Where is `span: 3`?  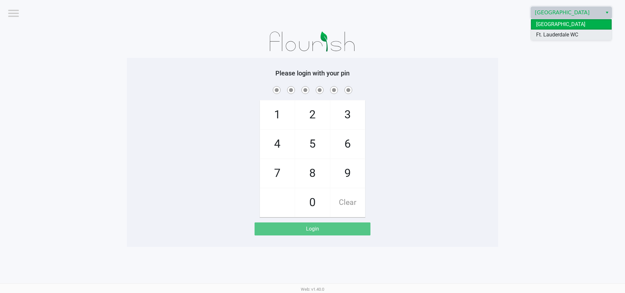
span: 3 is located at coordinates (348, 115).